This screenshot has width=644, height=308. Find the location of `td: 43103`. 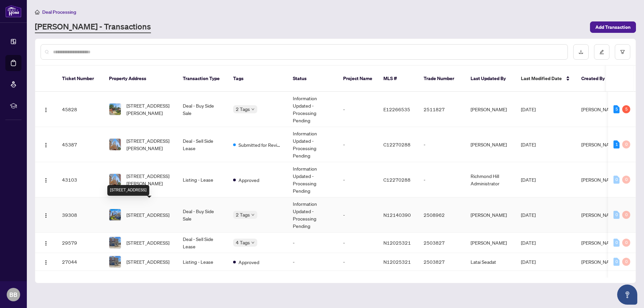

td: 43103 is located at coordinates (80, 180).